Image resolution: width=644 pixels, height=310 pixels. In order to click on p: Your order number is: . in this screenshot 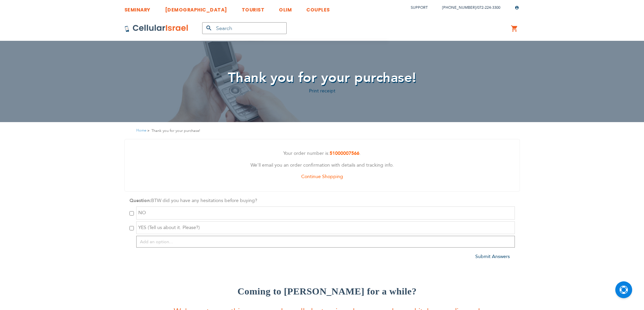, I will do `click(322, 154)`.